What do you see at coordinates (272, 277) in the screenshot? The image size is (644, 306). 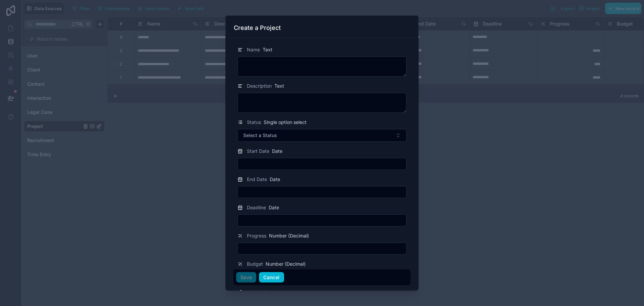 I see `button: Cancel` at bounding box center [272, 277].